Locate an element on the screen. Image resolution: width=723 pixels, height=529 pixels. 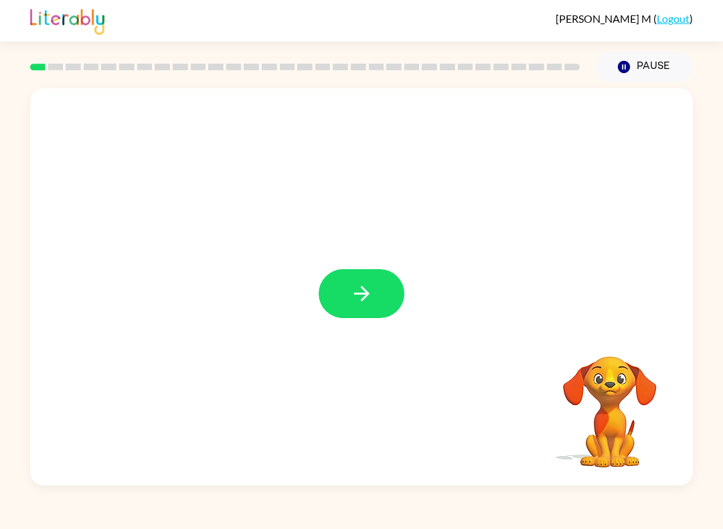
video: Your browser must support playing .mp4 files to use Literably. Please try using another browser. is located at coordinates (610, 403).